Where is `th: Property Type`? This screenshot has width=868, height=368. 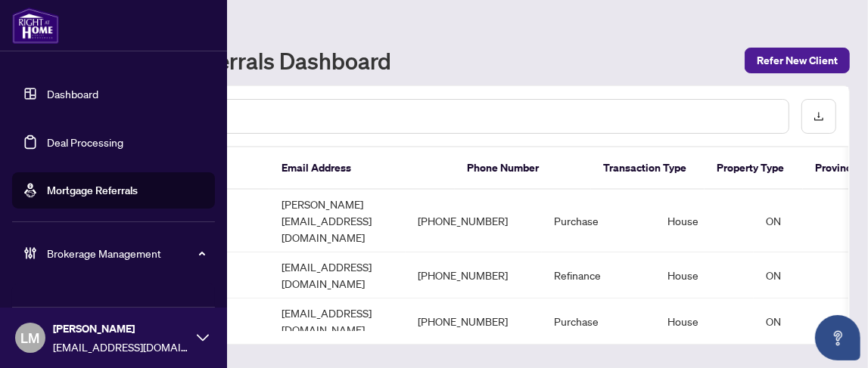
th: Property Type is located at coordinates (754, 169).